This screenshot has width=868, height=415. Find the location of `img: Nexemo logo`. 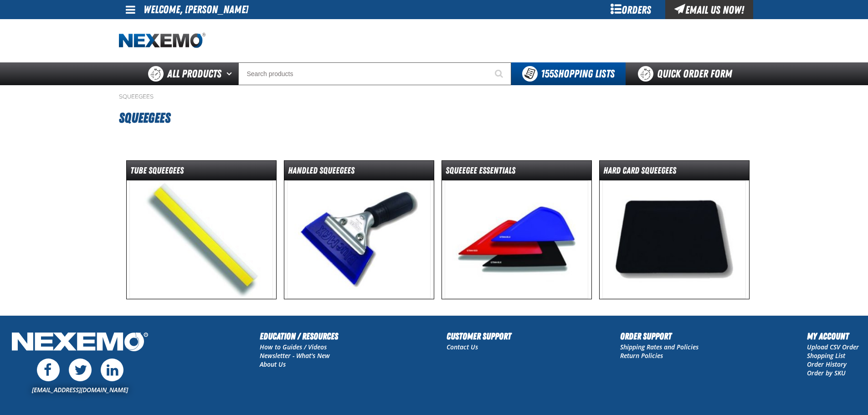

img: Nexemo logo is located at coordinates (162, 41).